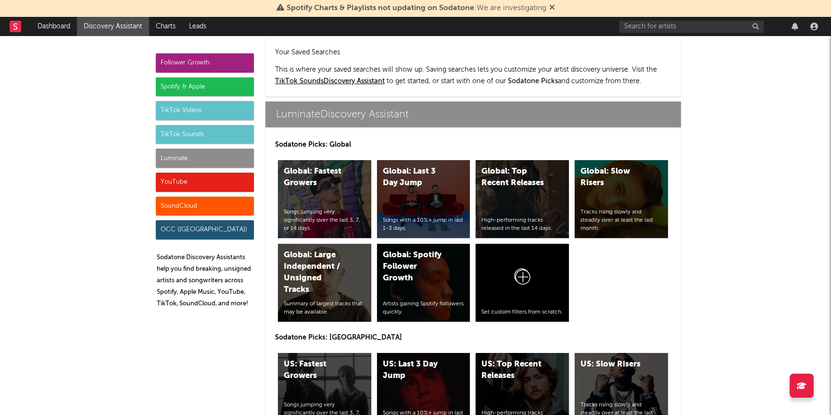 This screenshot has width=831, height=415. Describe the element at coordinates (473, 145) in the screenshot. I see `p: Sodatone Picks: Global` at that location.